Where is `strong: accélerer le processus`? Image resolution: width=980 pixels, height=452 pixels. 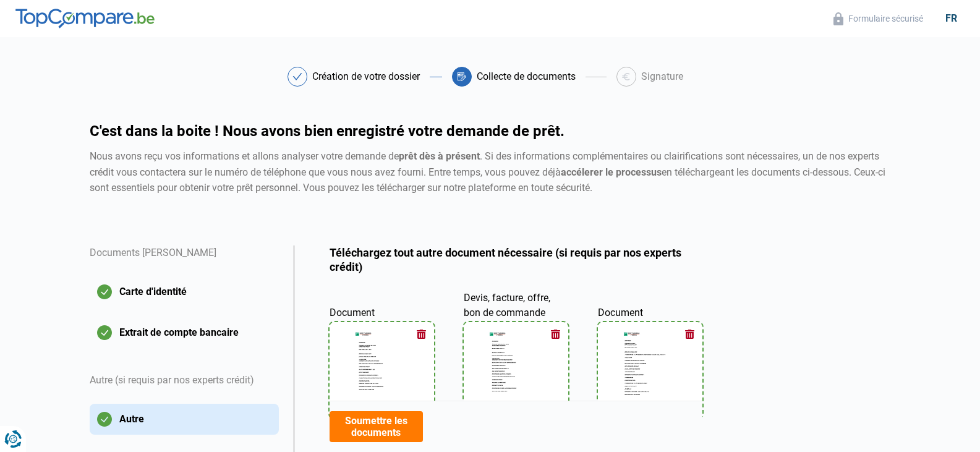
strong: accélerer le processus is located at coordinates (611, 172).